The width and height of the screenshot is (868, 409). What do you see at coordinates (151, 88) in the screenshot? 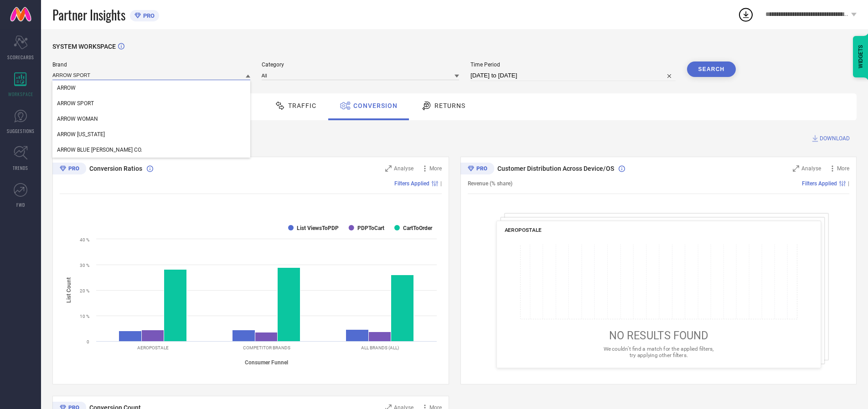
I see `div: ARROW` at bounding box center [151, 88].